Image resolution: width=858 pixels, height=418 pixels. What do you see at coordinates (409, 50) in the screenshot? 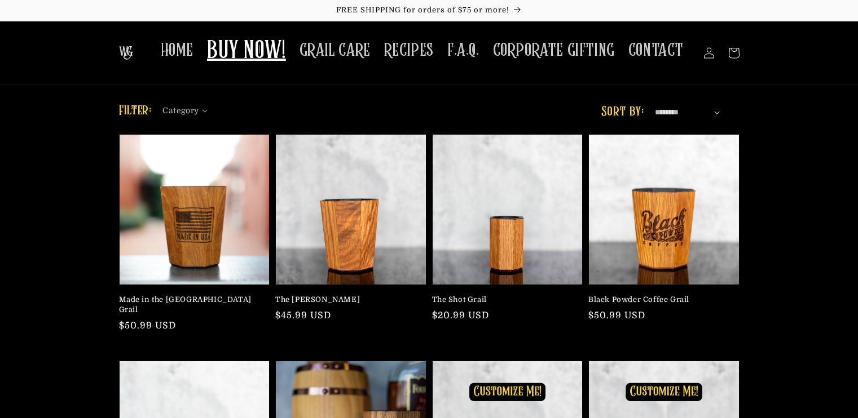
I see `span: RECIPES` at bounding box center [409, 50].